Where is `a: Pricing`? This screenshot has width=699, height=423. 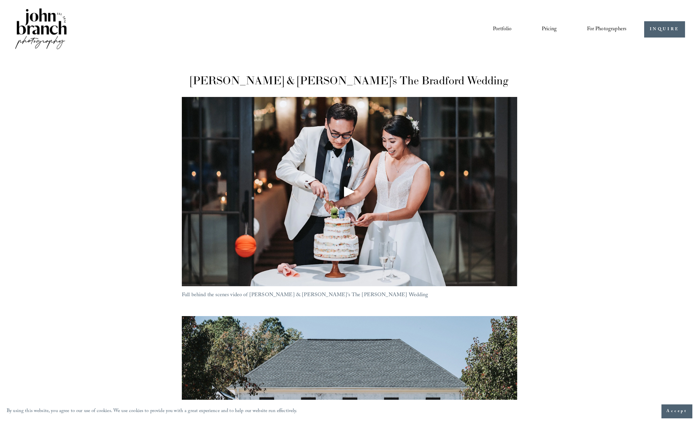 a: Pricing is located at coordinates (549, 29).